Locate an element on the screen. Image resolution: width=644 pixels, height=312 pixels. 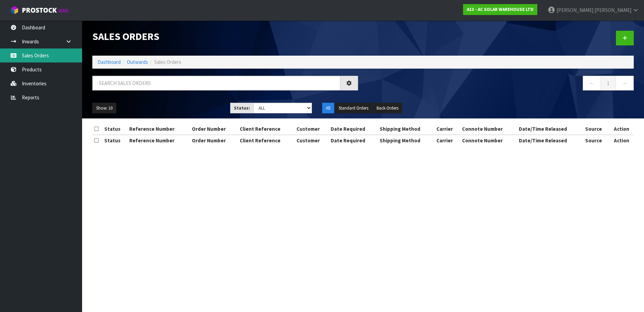
button: Show: 10 is located at coordinates (104, 108).